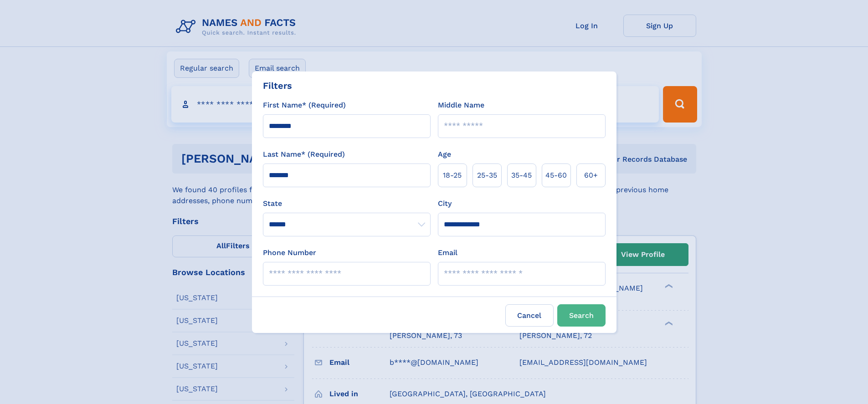 The image size is (868, 404). Describe the element at coordinates (591, 175) in the screenshot. I see `span: 60+` at that location.